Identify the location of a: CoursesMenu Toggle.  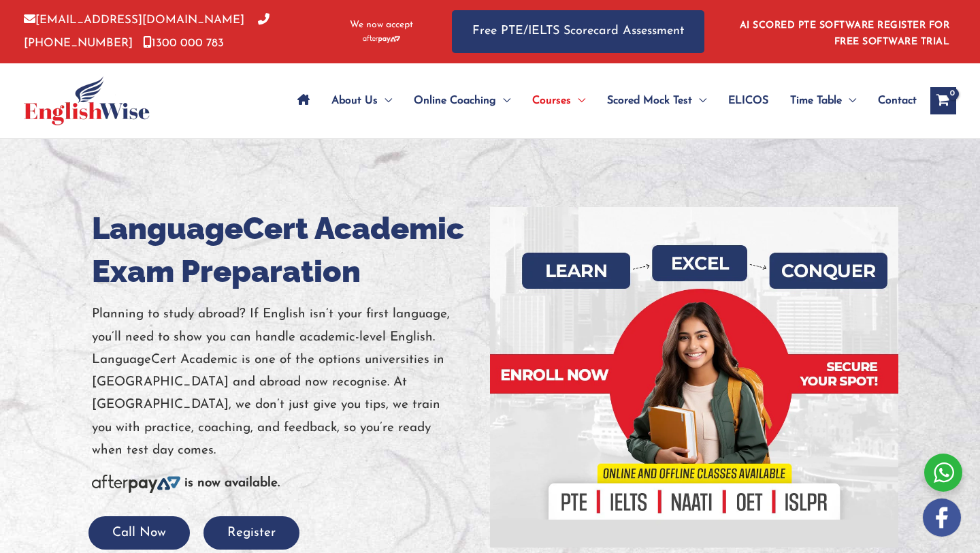
(559, 101).